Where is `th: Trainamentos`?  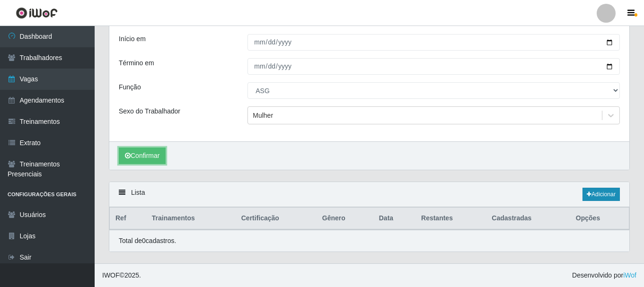 th: Trainamentos is located at coordinates (191, 219).